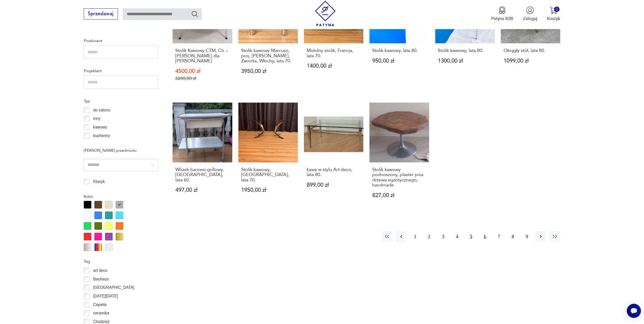 This screenshot has width=644, height=324. I want to click on button: 5, so click(471, 236).